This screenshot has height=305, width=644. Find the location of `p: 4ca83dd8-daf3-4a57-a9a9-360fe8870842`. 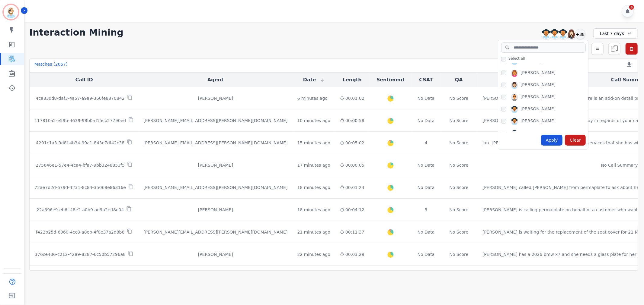

p: 4ca83dd8-daf3-4a57-a9a9-360fe8870842 is located at coordinates (80, 98).